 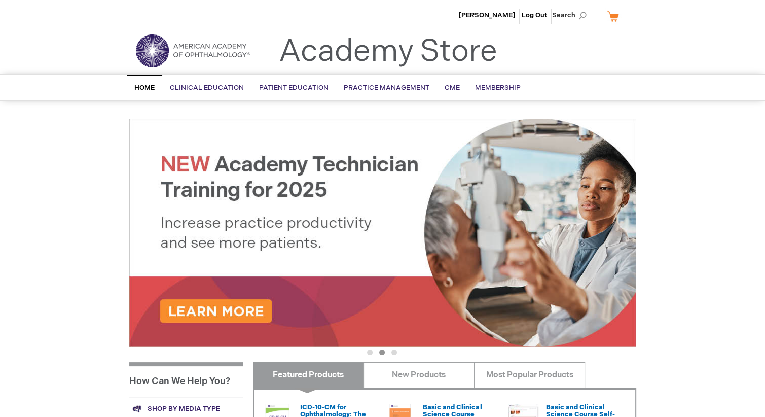 What do you see at coordinates (571, 15) in the screenshot?
I see `span: Search` at bounding box center [571, 15].